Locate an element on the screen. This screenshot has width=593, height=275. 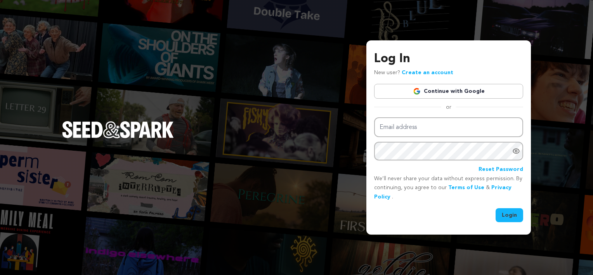
a: Terms of Use is located at coordinates (466, 187).